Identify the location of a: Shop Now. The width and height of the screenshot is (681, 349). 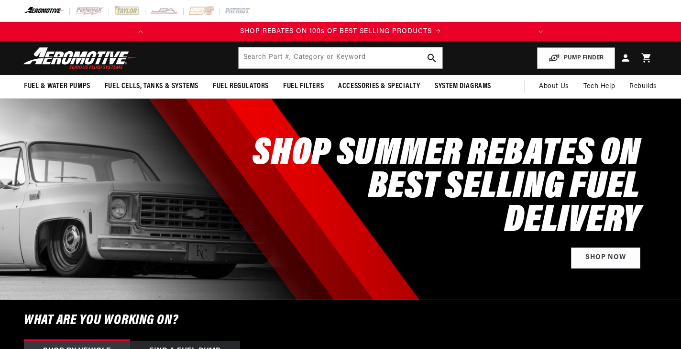
(605, 258).